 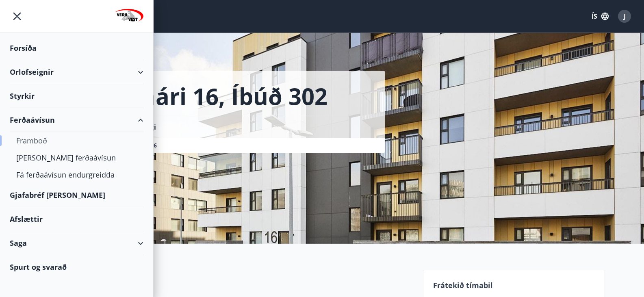 I want to click on div: Ferðaávísun, so click(x=76, y=120).